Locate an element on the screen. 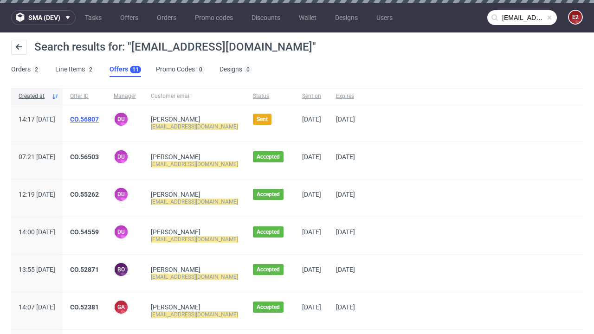  a: Wallet is located at coordinates (307, 18).